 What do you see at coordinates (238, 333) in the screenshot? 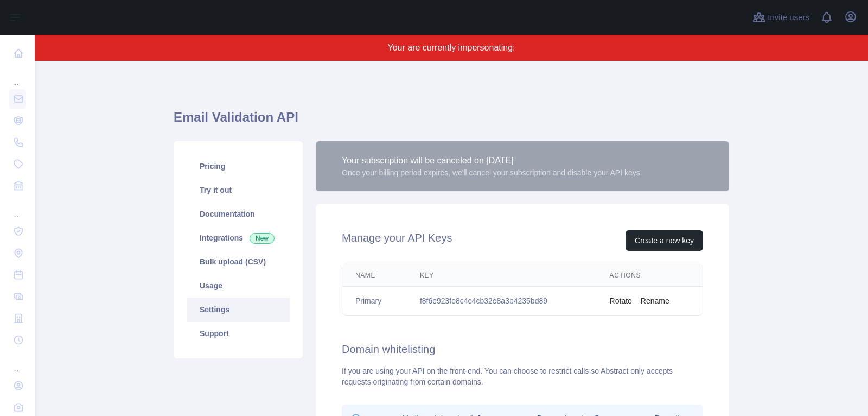
I see `a: Support` at bounding box center [238, 333].